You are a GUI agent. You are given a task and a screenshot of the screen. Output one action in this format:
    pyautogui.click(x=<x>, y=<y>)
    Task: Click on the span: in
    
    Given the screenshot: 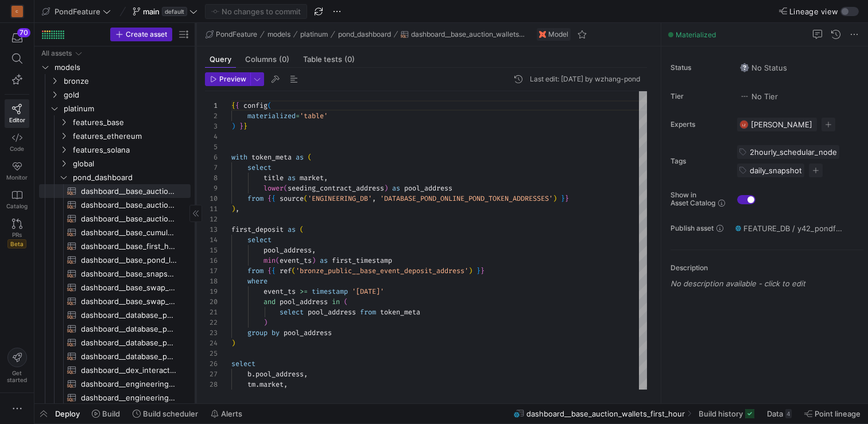 What is the action you would take?
    pyautogui.click(x=336, y=301)
    